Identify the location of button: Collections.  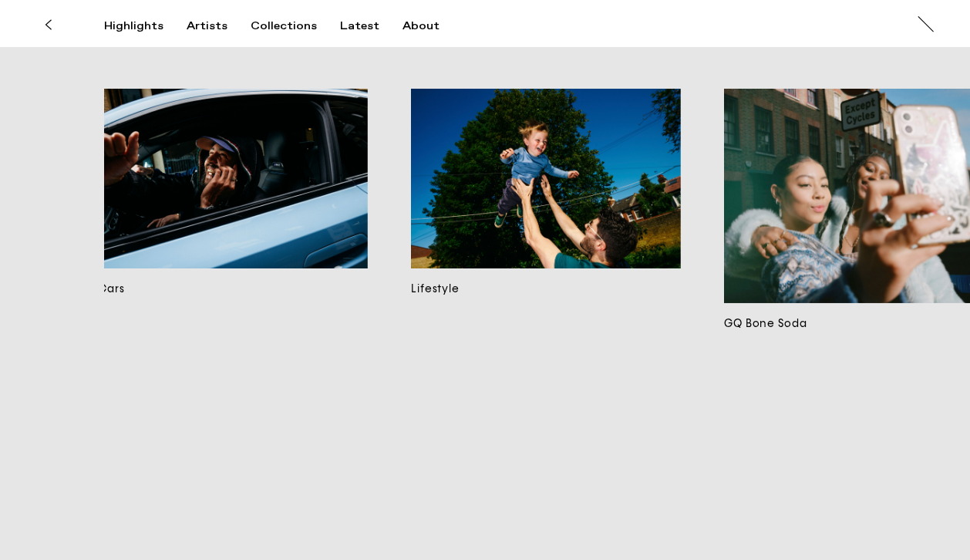
(295, 26).